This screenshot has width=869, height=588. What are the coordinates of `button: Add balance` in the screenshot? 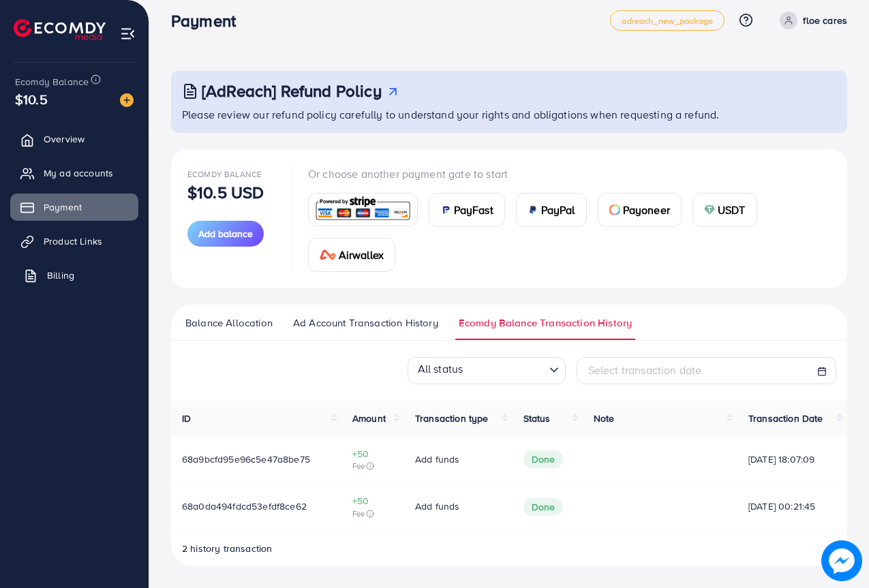 It's located at (226, 234).